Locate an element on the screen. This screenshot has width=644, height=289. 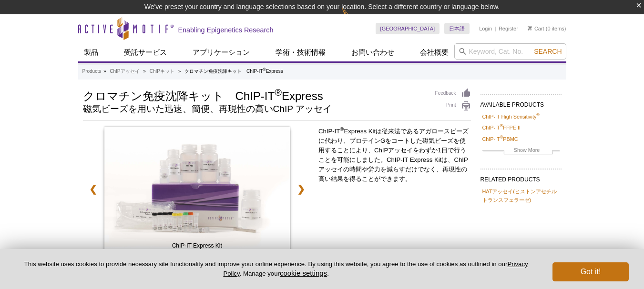
a: 受託サービス is located at coordinates (145, 52).